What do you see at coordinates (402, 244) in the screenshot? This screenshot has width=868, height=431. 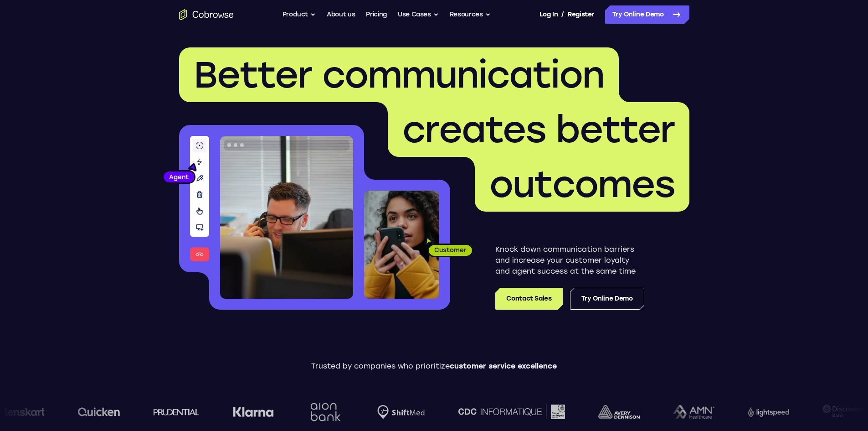 I see `img: A customer holding their phone` at bounding box center [402, 244].